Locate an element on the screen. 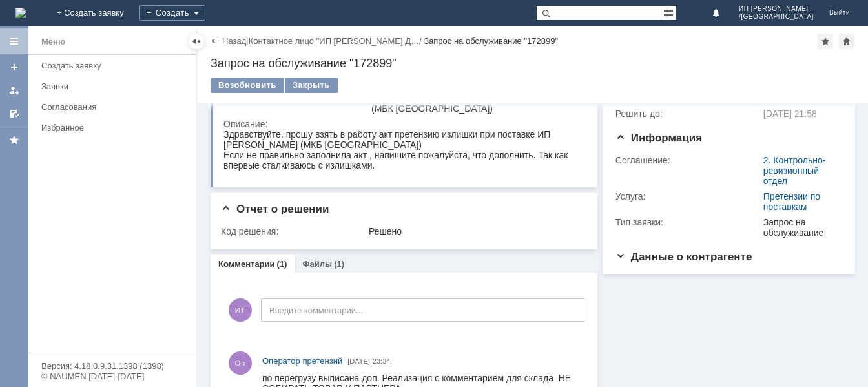 The height and width of the screenshot is (387, 868). span: Информация is located at coordinates (659, 138).